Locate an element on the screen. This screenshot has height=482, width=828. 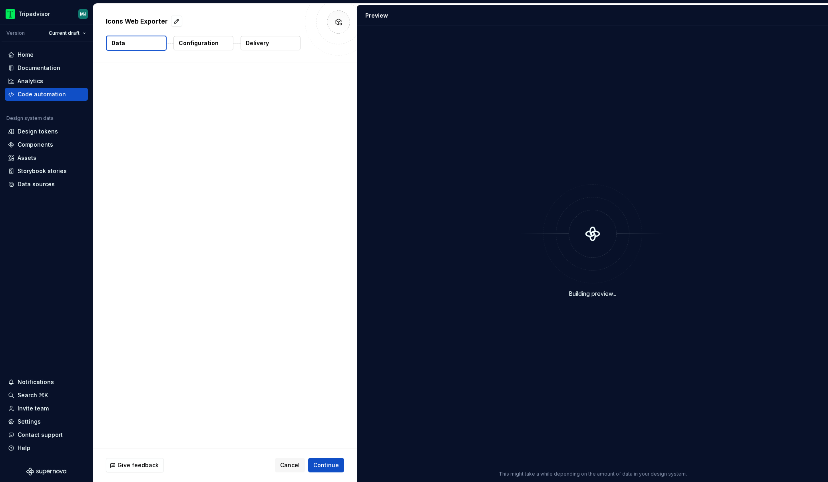
button: Delivery is located at coordinates (271, 43).